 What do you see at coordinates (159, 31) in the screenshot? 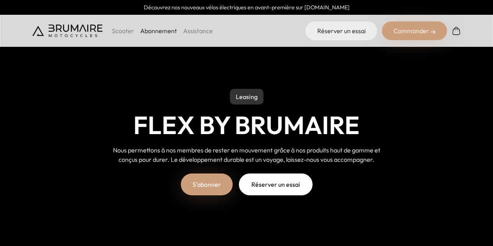
I see `a: Abonnement` at bounding box center [159, 31].